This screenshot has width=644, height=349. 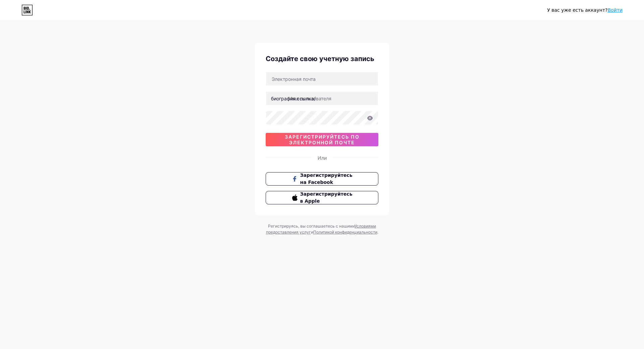 What do you see at coordinates (614, 10) in the screenshot?
I see `a: Войти` at bounding box center [614, 10].